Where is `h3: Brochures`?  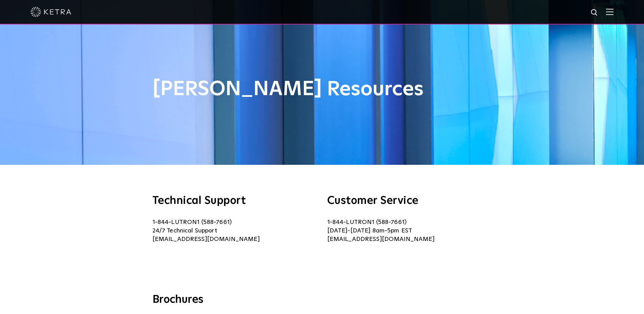 h3: Brochures is located at coordinates (322, 300).